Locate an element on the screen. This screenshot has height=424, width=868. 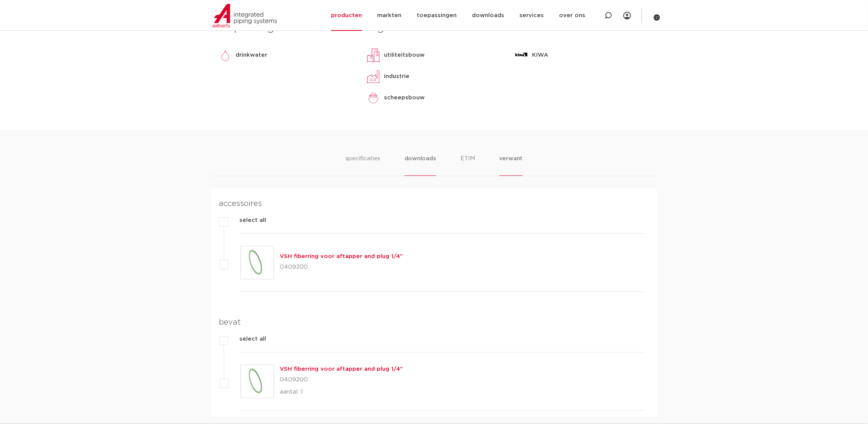
img: utiliteitsbouw is located at coordinates (373, 56).